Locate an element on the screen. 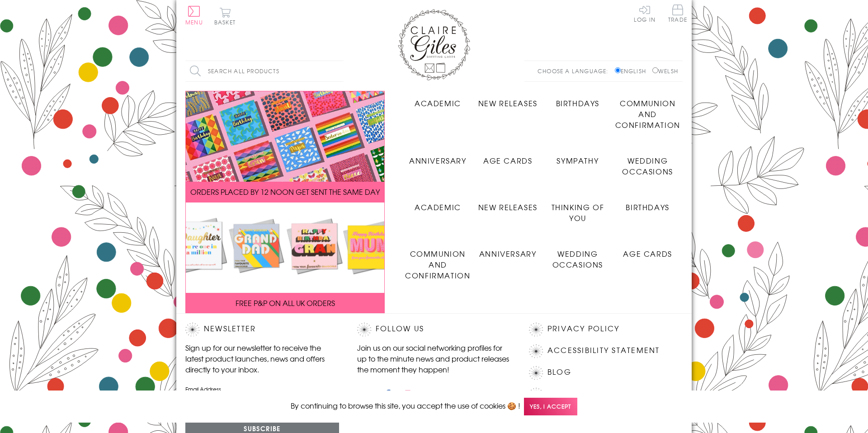 The image size is (868, 433). a: Privacy Policy is located at coordinates (583, 329).